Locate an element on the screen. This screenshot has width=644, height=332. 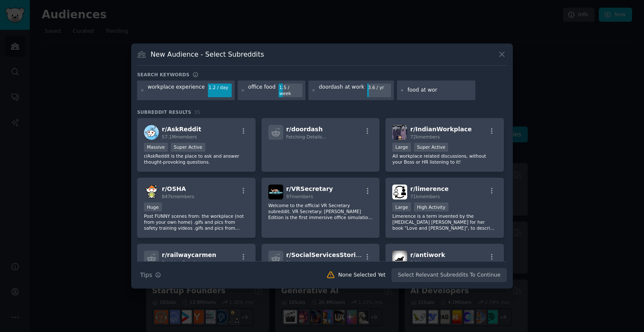
span: r/ antiwork is located at coordinates (427, 255).